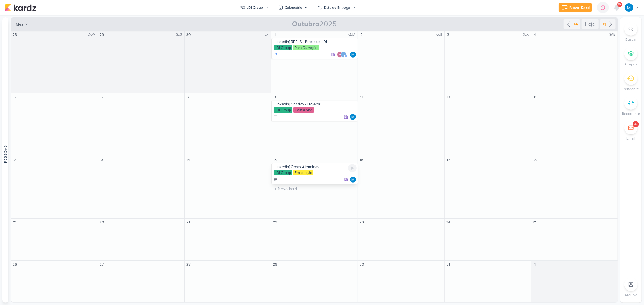 The height and width of the screenshot is (305, 644). Describe the element at coordinates (6, 154) in the screenshot. I see `div: Pessoas` at that location.